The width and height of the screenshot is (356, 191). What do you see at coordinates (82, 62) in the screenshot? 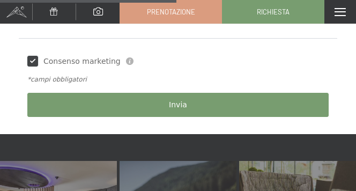
I see `span: Consenso marketing` at bounding box center [82, 62].